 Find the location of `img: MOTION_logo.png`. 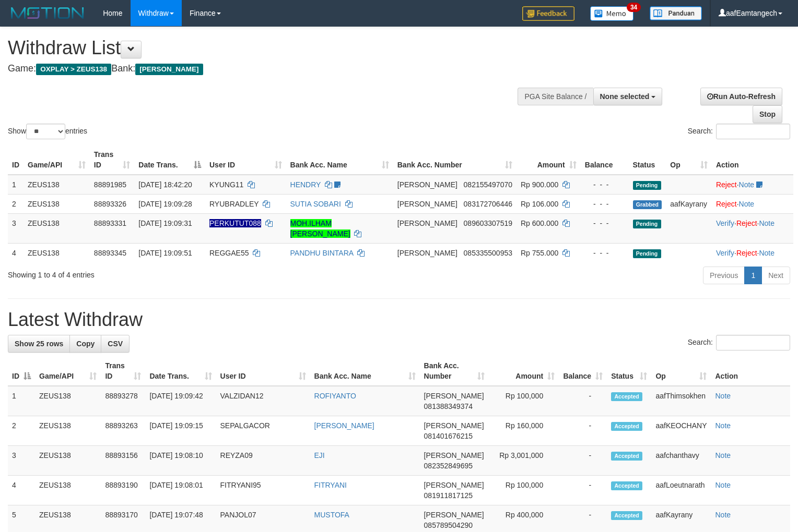

img: MOTION_logo.png is located at coordinates (48, 13).